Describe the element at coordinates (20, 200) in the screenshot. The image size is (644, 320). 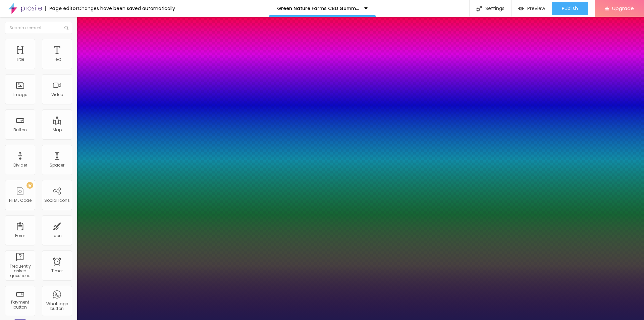
I see `div: HTML Code` at that location.